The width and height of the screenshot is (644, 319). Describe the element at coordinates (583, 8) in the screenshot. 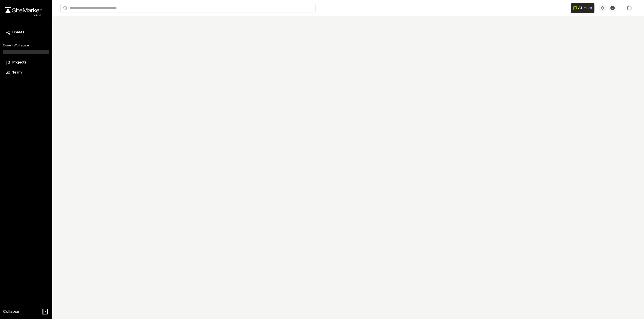

I see `button: Open AI Assistant` at that location.